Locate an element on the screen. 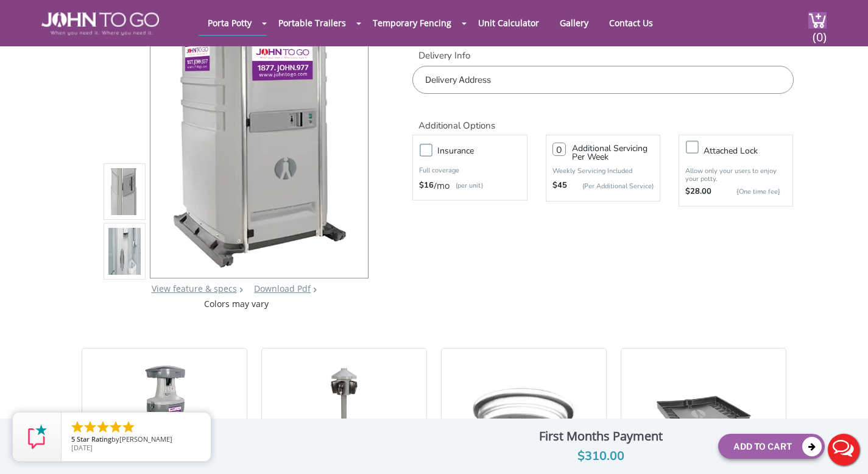  button: Add To Cart is located at coordinates (771, 446).